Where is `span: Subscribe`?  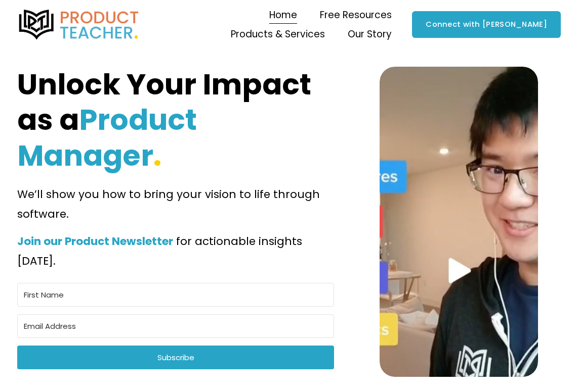
span: Subscribe is located at coordinates (176, 357).